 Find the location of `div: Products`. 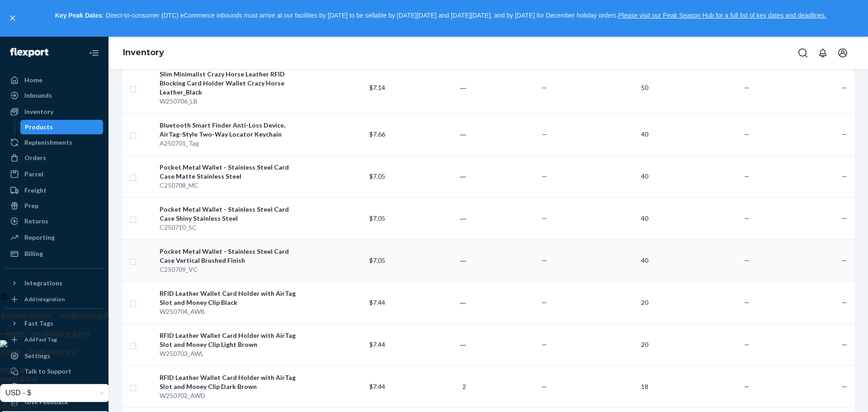

div: Products is located at coordinates (39, 127).